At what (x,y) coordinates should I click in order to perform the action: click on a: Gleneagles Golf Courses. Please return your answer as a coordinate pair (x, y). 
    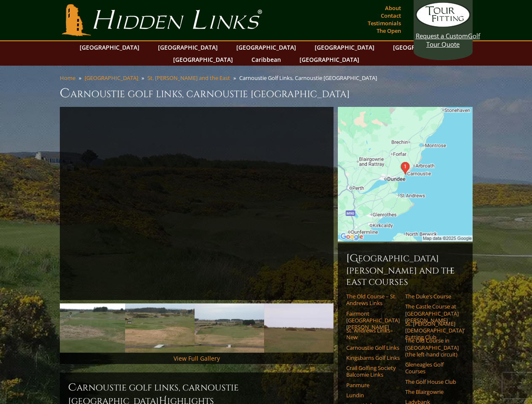
    Looking at the image, I should click on (432, 368).